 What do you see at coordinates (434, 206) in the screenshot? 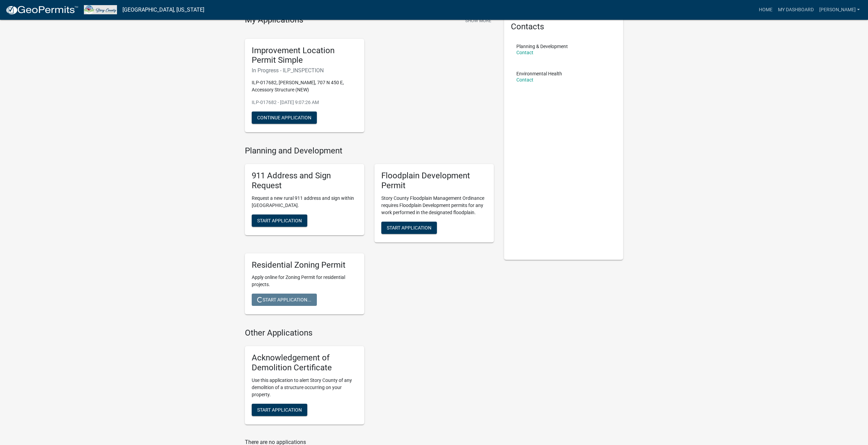
I see `p: Story County Floodplain Management Ordinance requires Floodplain Development permits for any work...` at bounding box center [434, 206].